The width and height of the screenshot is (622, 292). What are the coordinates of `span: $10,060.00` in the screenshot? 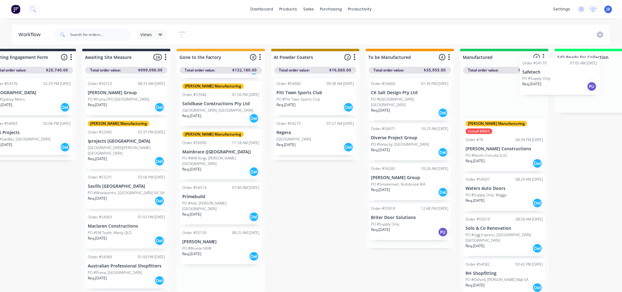 It's located at (341, 70).